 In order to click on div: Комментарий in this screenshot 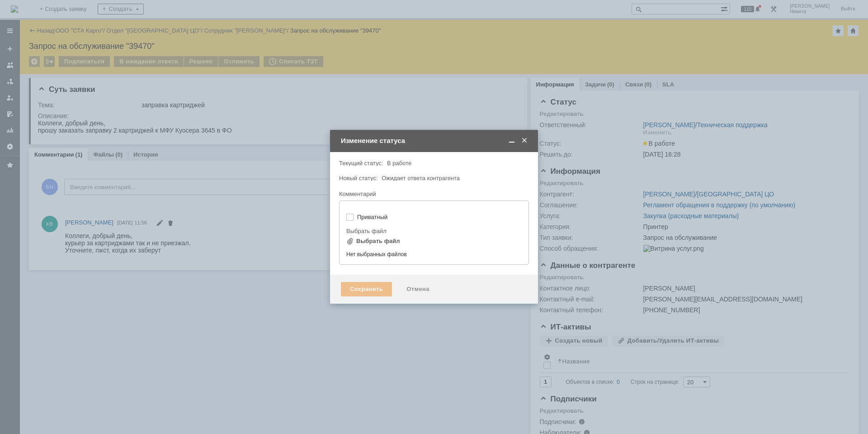, I will do `click(433, 194)`.